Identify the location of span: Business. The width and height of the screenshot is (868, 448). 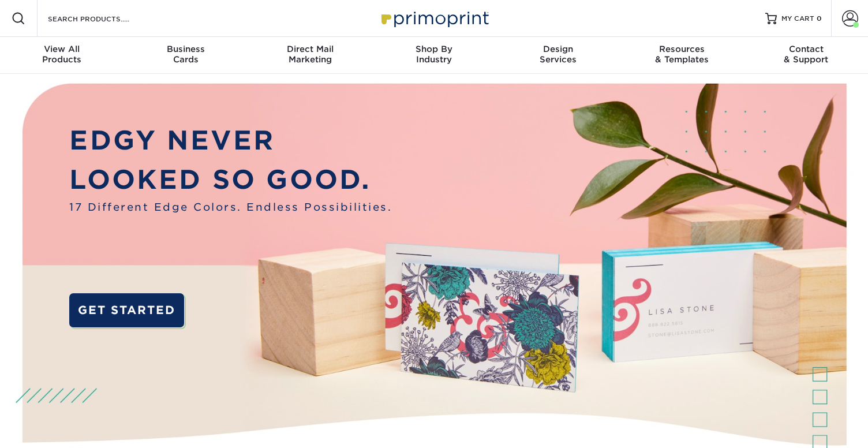
(186, 49).